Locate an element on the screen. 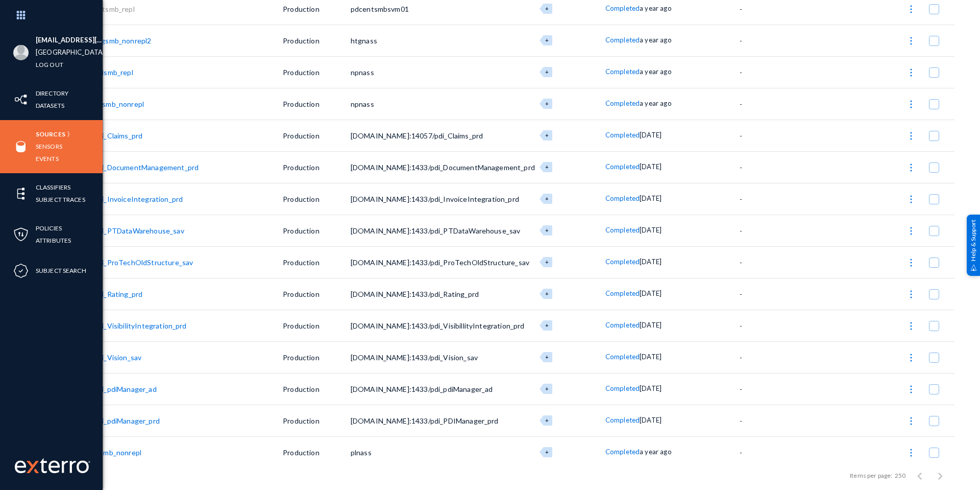  img: icon-inventory.svg is located at coordinates (21, 100).